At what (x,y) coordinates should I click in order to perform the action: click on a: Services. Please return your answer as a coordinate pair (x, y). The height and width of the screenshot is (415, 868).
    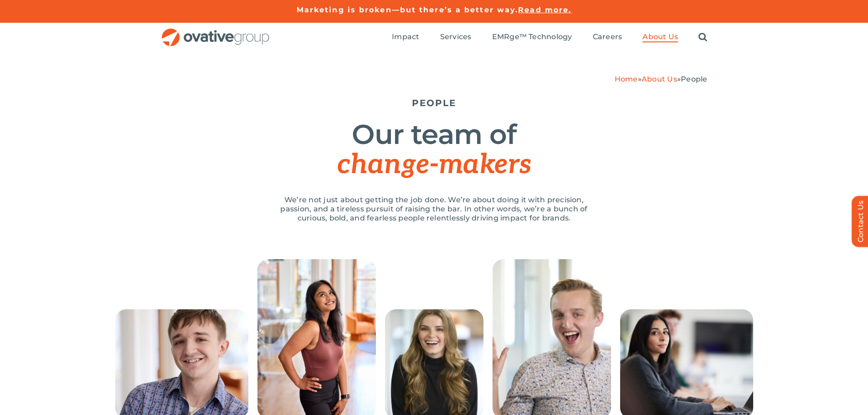
    Looking at the image, I should click on (456, 37).